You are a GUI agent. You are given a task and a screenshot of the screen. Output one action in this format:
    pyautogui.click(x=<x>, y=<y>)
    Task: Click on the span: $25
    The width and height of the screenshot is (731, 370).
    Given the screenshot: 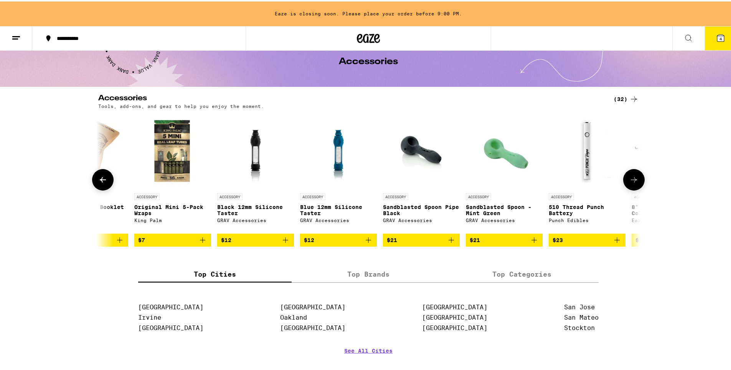 What is the action you would take?
    pyautogui.click(x=641, y=238)
    